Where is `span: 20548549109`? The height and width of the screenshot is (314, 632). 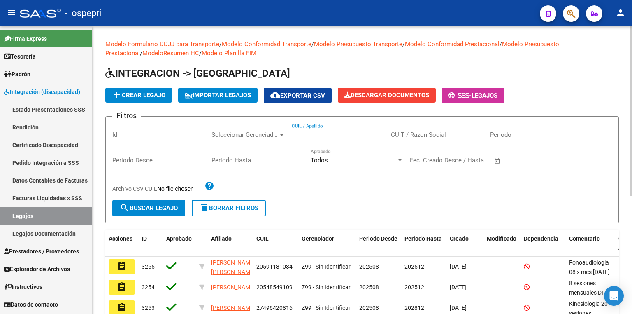 span: 20548549109 is located at coordinates (275, 287).